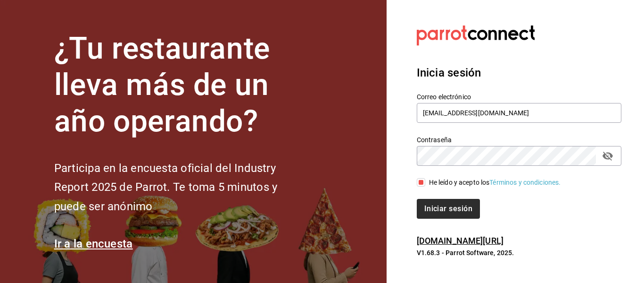 This screenshot has height=283, width=644. Describe the element at coordinates (182, 188) in the screenshot. I see `h2: Participa en la encuesta oficial del Industry Report 2025 de Parrot. Te toma 5 minutos y puede se...` at that location.